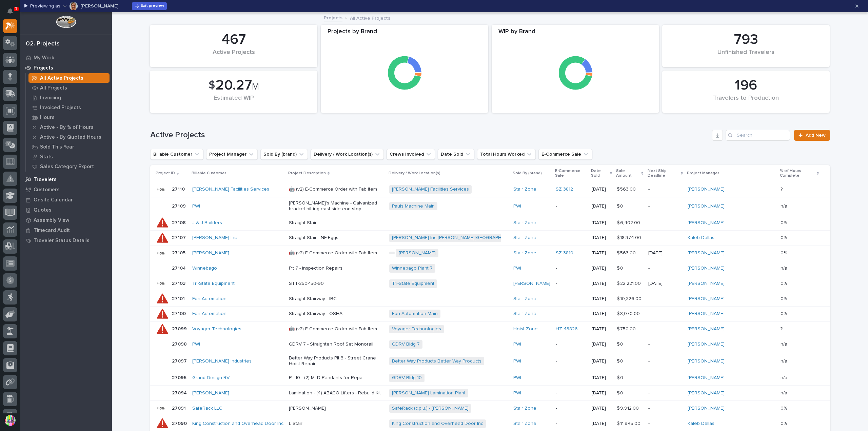 This screenshot has width=868, height=431. Describe the element at coordinates (437, 362) in the screenshot. I see `a: Better Way Products Better Way Products` at that location.